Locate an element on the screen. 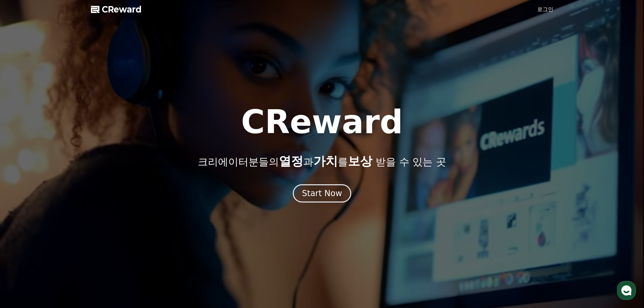  button: Start Now is located at coordinates (322, 193).